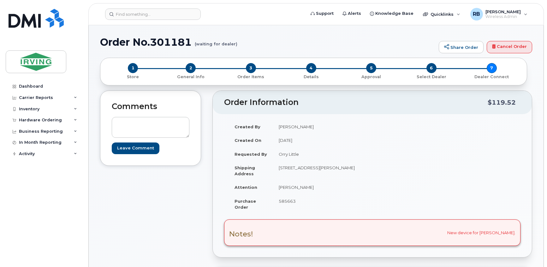 This screenshot has width=547, height=267. Describe the element at coordinates (191, 77) in the screenshot. I see `p: General Info` at that location.